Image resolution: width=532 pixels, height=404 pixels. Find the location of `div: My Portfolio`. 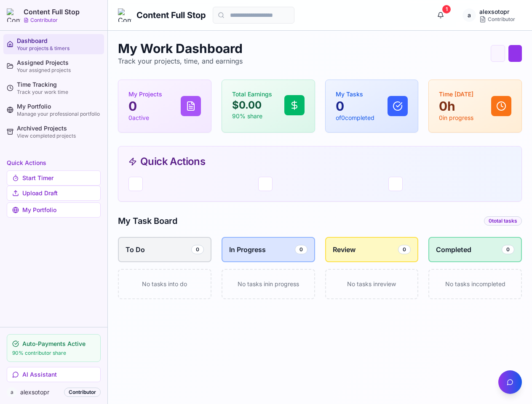

div: My Portfolio is located at coordinates (58, 107).